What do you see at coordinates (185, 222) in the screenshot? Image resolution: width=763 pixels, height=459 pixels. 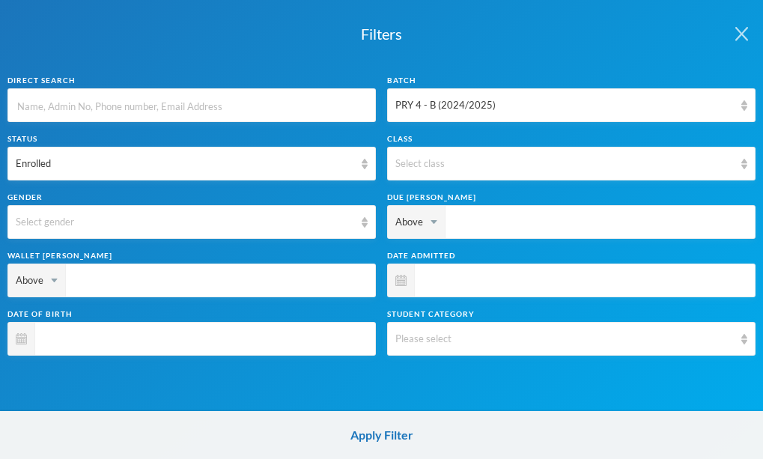 I see `div: Select gender` at bounding box center [185, 222].